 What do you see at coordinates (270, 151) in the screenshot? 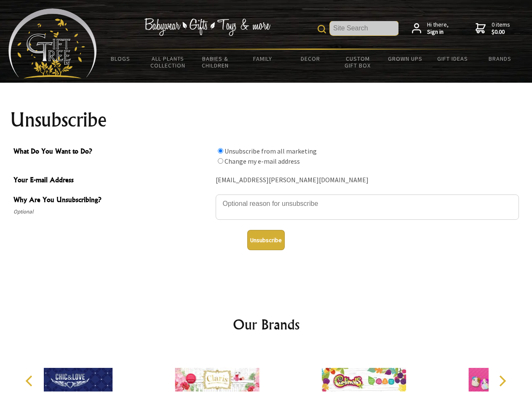
I see `label: Unsubscribe from all marketing` at bounding box center [270, 151].